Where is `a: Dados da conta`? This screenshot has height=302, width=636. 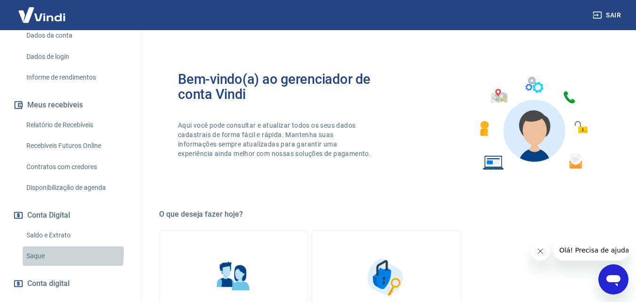
a: Dados da conta is located at coordinates (76, 35).